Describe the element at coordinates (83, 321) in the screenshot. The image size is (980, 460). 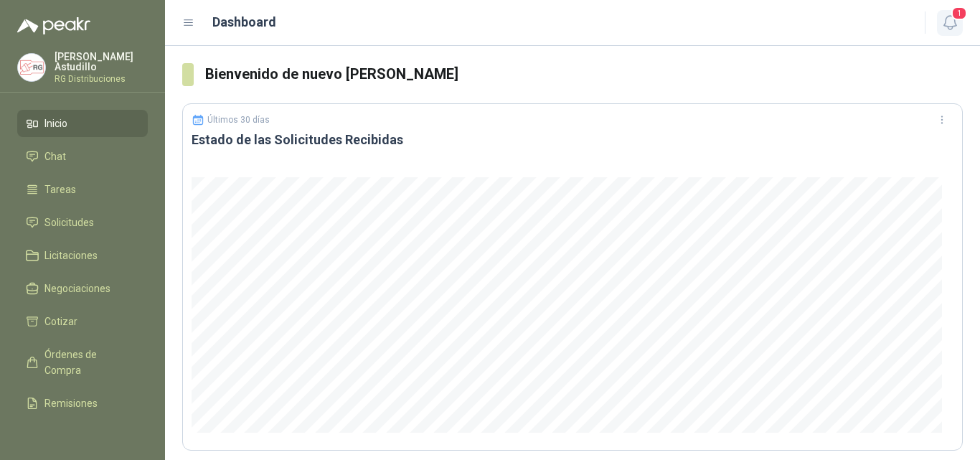
I see `a: Cotizar` at that location.